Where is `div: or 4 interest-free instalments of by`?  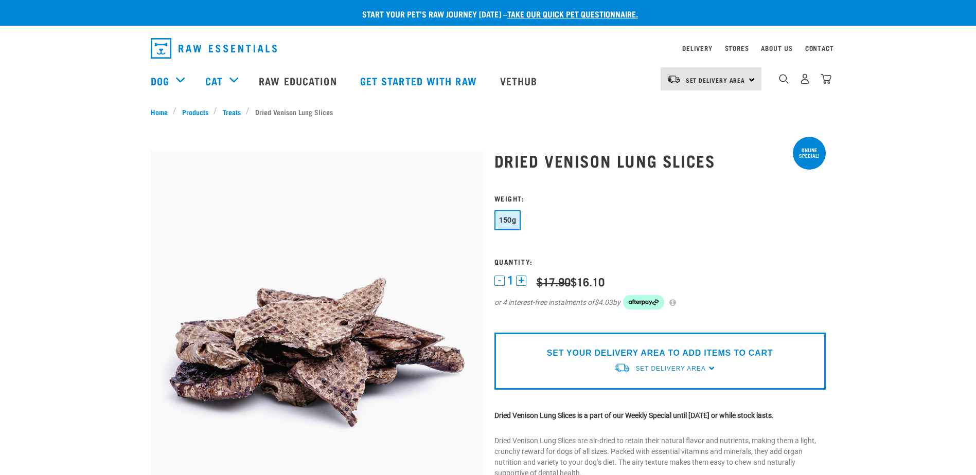
div: or 4 interest-free instalments of by is located at coordinates (660, 302).